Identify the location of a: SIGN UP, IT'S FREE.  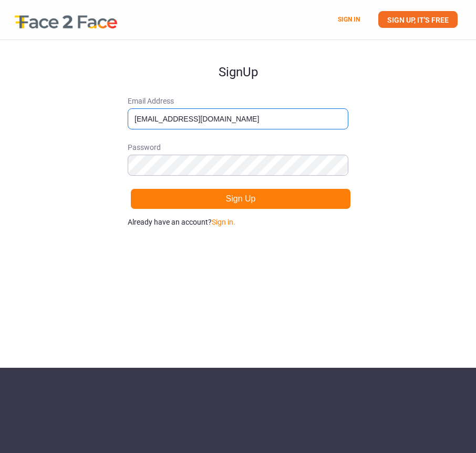
(418, 19).